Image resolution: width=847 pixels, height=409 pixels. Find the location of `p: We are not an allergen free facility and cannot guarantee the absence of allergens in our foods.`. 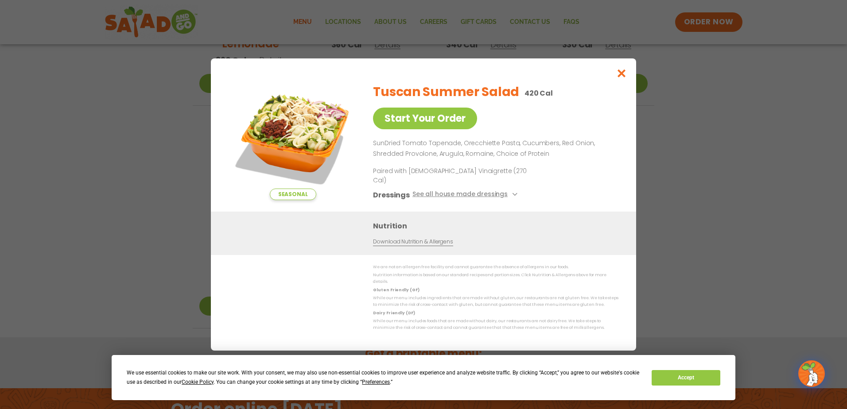

p: We are not an allergen free facility and cannot guarantee the absence of allergens in our foods. is located at coordinates (496, 267).